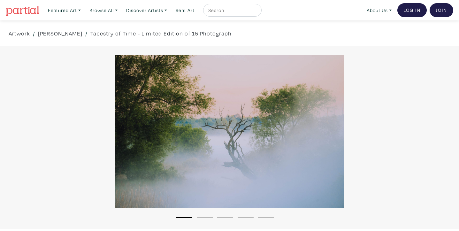  Describe the element at coordinates (64, 10) in the screenshot. I see `a: Featured Art` at that location.